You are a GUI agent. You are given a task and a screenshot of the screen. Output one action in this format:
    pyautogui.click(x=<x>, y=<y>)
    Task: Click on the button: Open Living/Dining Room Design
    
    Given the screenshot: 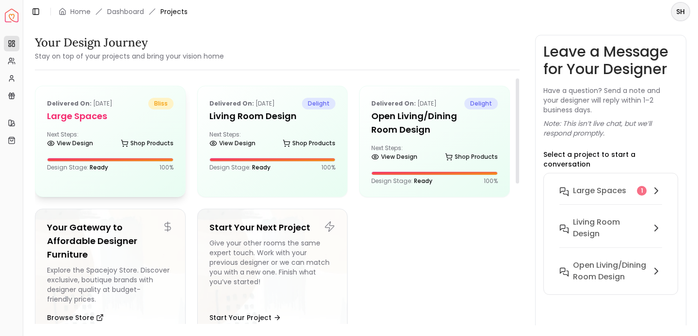 What is the action you would take?
    pyautogui.click(x=611, y=271)
    